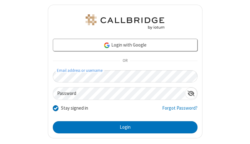 This screenshot has width=250, height=144. What do you see at coordinates (125, 76) in the screenshot?
I see `input: Email address or username` at bounding box center [125, 76].